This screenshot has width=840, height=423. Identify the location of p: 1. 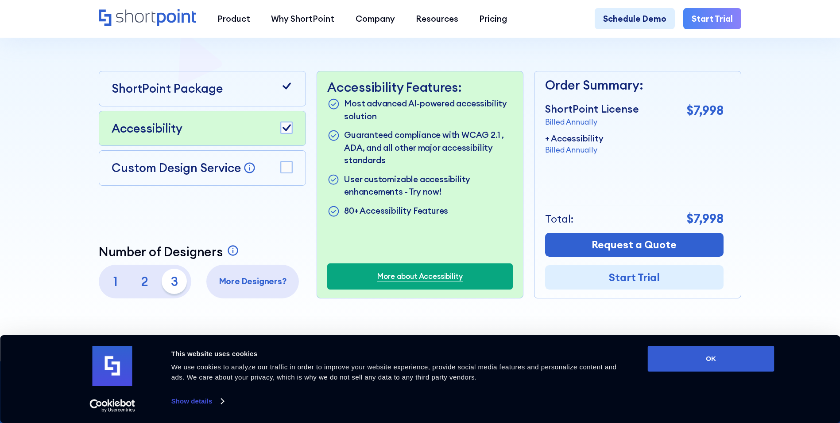
(115, 281).